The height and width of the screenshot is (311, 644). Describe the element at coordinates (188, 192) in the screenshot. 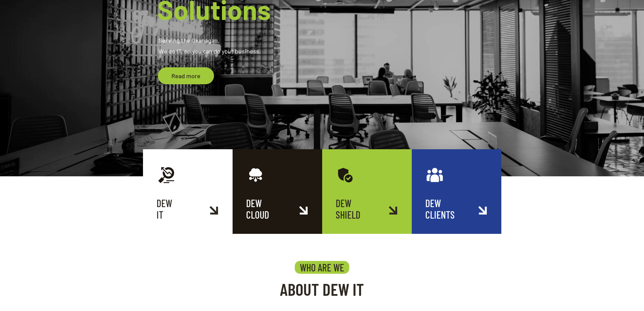

I see `a: DEWIT` at that location.